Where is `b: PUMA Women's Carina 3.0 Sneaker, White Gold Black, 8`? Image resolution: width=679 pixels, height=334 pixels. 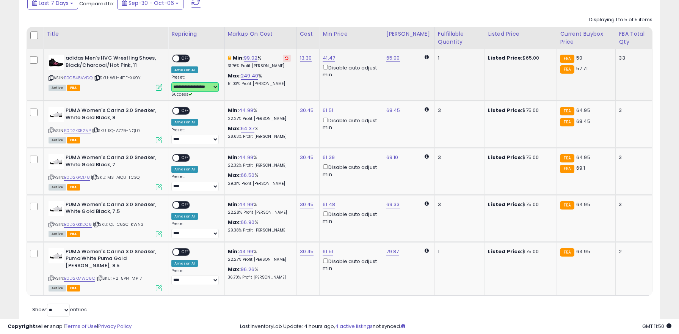
b: PUMA Women's Carina 3.0 Sneaker, White Gold Black, 8 is located at coordinates (111, 115).